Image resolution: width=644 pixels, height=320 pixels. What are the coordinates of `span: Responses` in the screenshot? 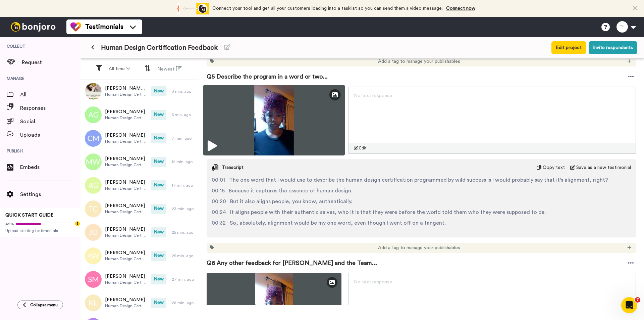 It's located at (50, 108).